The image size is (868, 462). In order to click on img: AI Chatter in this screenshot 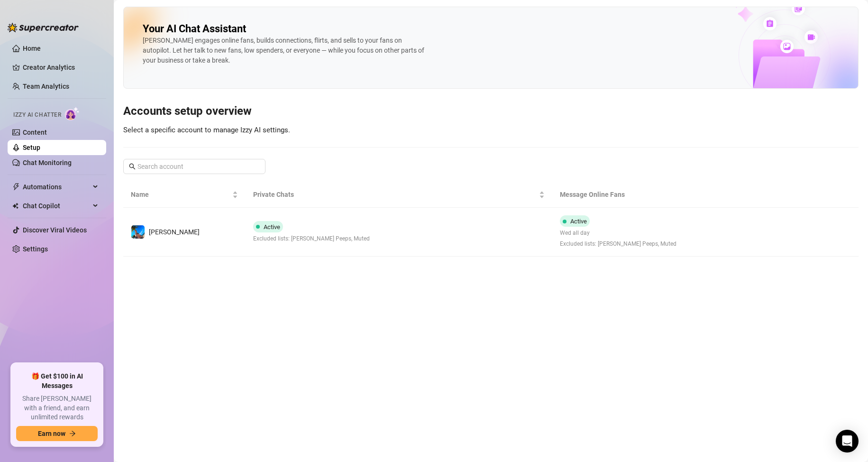, I will do `click(72, 113)`.